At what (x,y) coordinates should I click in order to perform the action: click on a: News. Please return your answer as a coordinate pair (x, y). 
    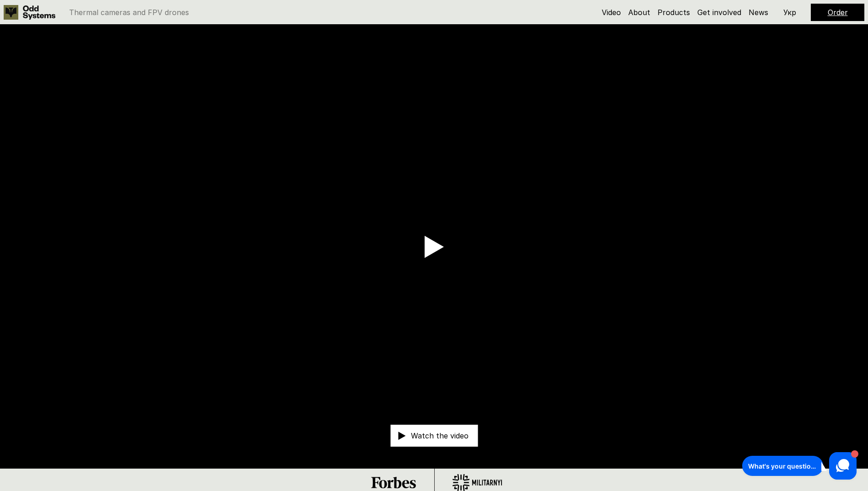
    Looking at the image, I should click on (758, 13).